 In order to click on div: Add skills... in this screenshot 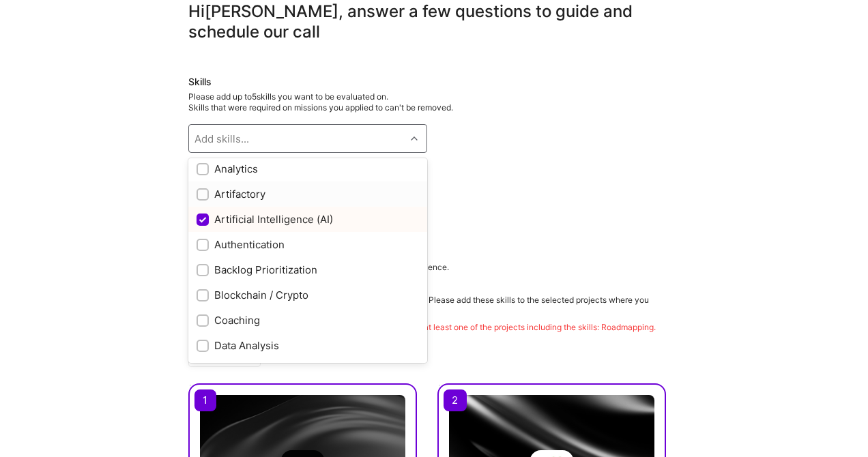, I will do `click(222, 139)`.